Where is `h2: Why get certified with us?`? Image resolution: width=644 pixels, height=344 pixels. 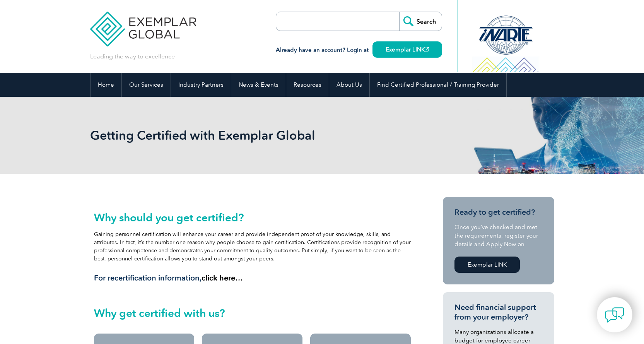
h2: Why get certified with us? is located at coordinates (253, 313).